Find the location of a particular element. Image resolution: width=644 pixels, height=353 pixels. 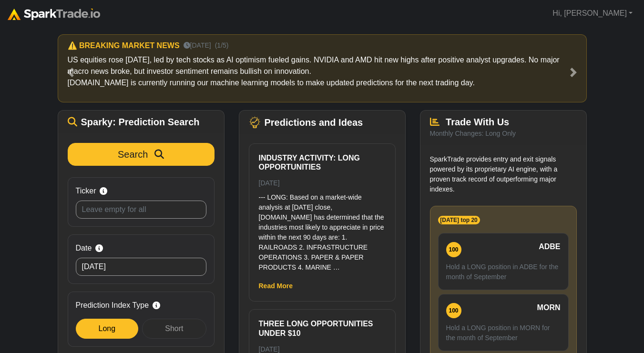

h6: ⚠️ BREAKING MARKET NEWS is located at coordinates (124, 45).